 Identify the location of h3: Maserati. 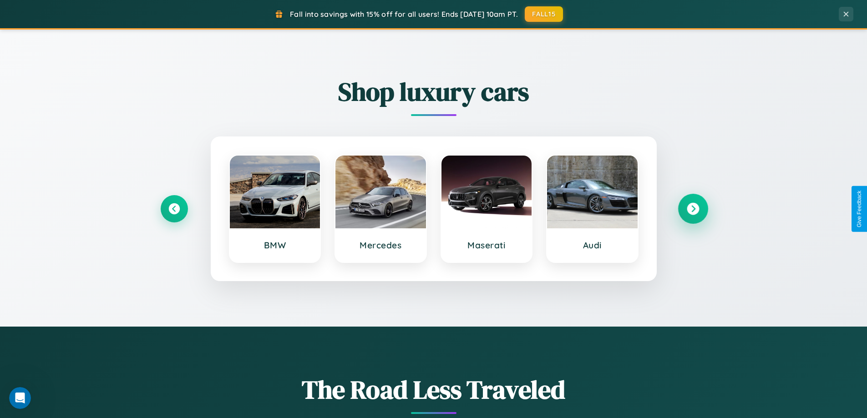
(486, 245).